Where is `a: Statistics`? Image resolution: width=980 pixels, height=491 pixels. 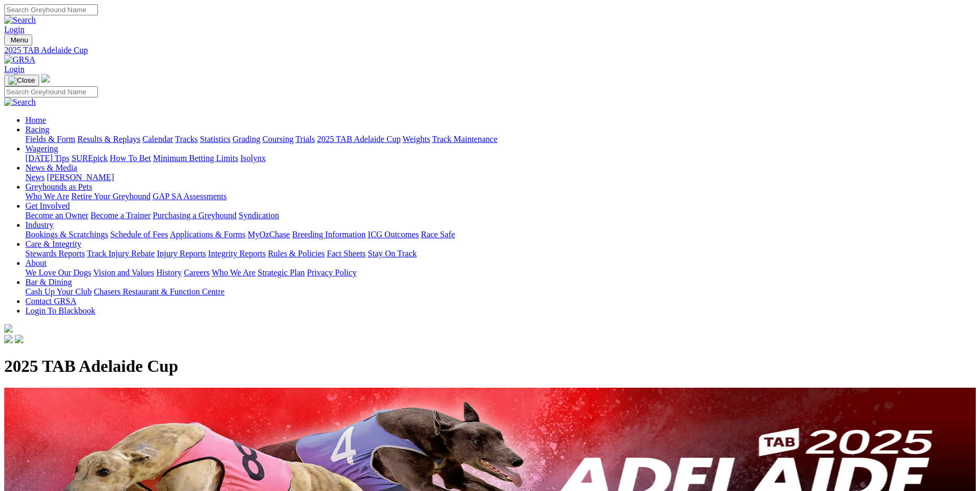
a: Statistics is located at coordinates (215, 138).